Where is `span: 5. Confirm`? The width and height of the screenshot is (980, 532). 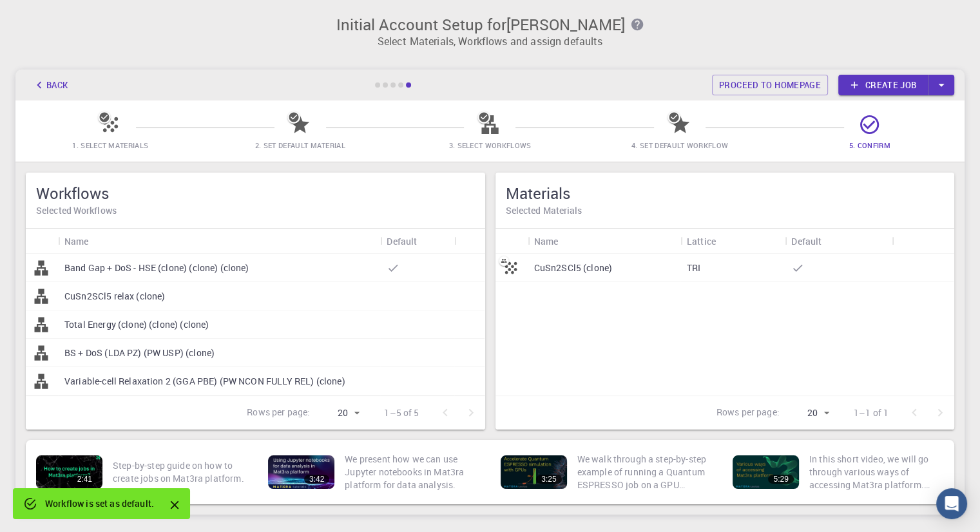
span: 5. Confirm is located at coordinates (870, 145).